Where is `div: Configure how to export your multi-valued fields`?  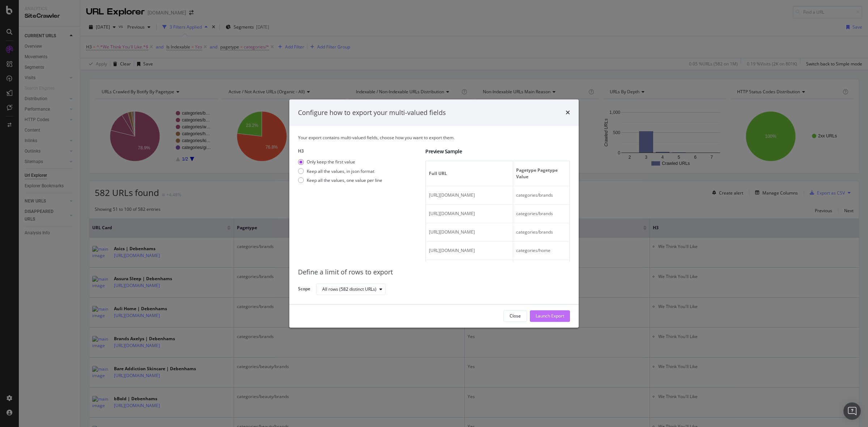
div: Configure how to export your multi-valued fields is located at coordinates (372, 113).